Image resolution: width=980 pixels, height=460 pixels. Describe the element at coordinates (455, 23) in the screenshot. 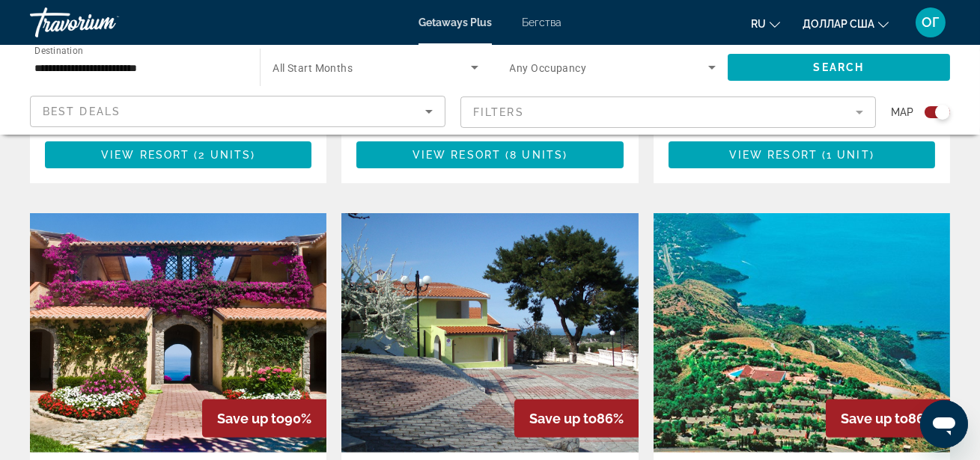

I see `font: Getaways Plus` at that location.